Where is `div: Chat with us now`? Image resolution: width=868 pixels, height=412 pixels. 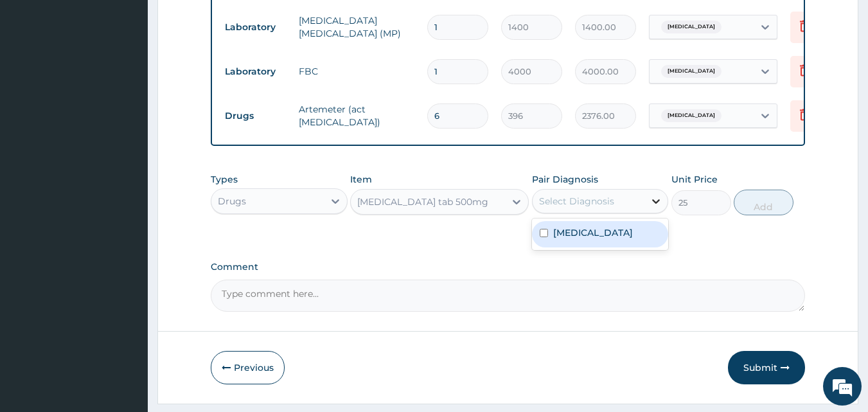
div: Chat with us now is located at coordinates (141, 81).